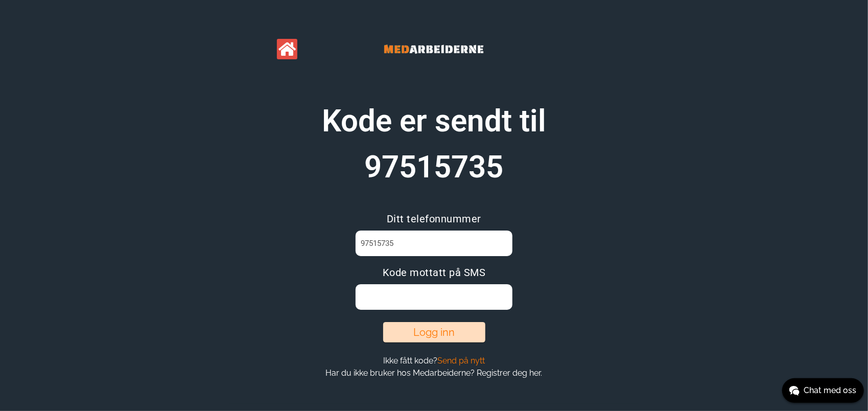 The height and width of the screenshot is (411, 868). I want to click on img: Banner, so click(434, 49).